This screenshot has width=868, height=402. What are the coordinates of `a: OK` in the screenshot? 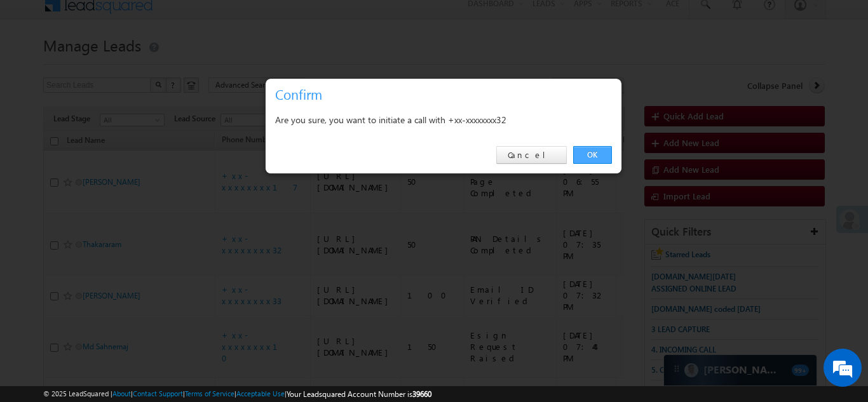 It's located at (593, 155).